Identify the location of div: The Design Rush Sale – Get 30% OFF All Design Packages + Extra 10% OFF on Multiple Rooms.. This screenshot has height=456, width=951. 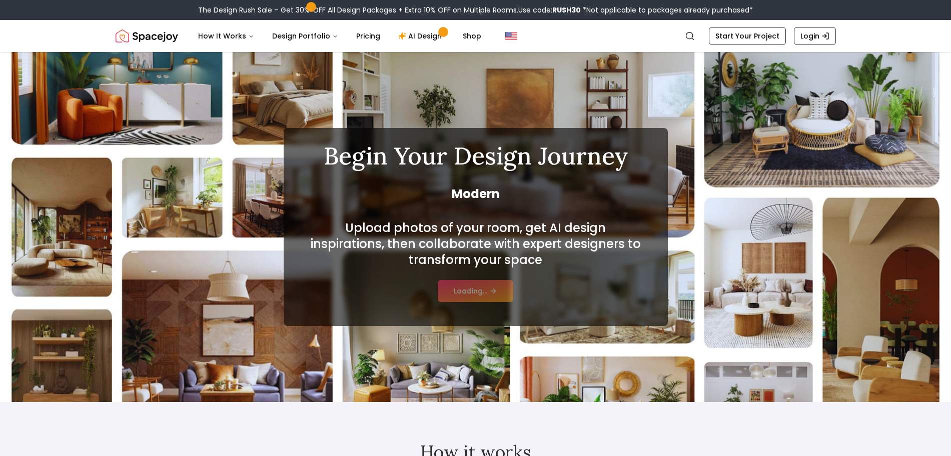
(475, 10).